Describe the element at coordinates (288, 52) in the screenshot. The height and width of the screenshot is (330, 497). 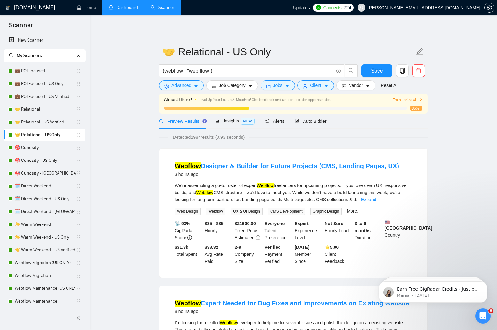
I see `input: Scanner name...` at that location.